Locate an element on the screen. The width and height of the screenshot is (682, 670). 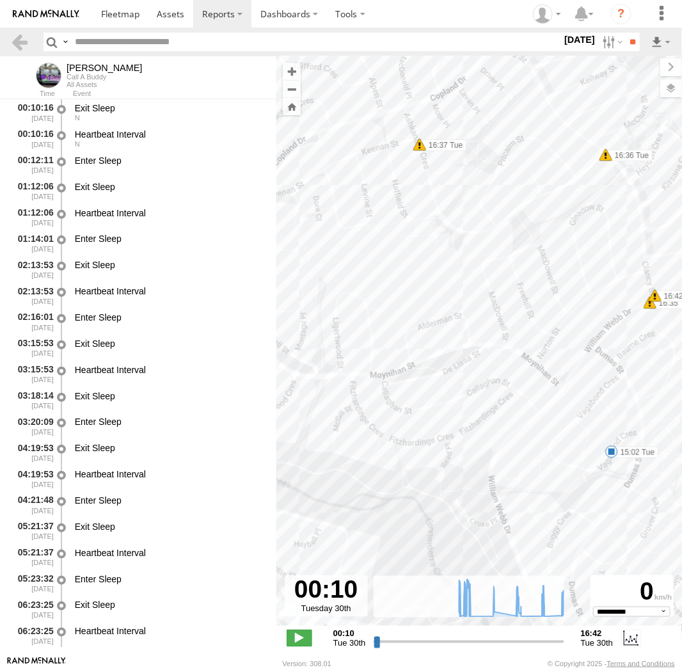
img: rand-logo.svg is located at coordinates (46, 14).